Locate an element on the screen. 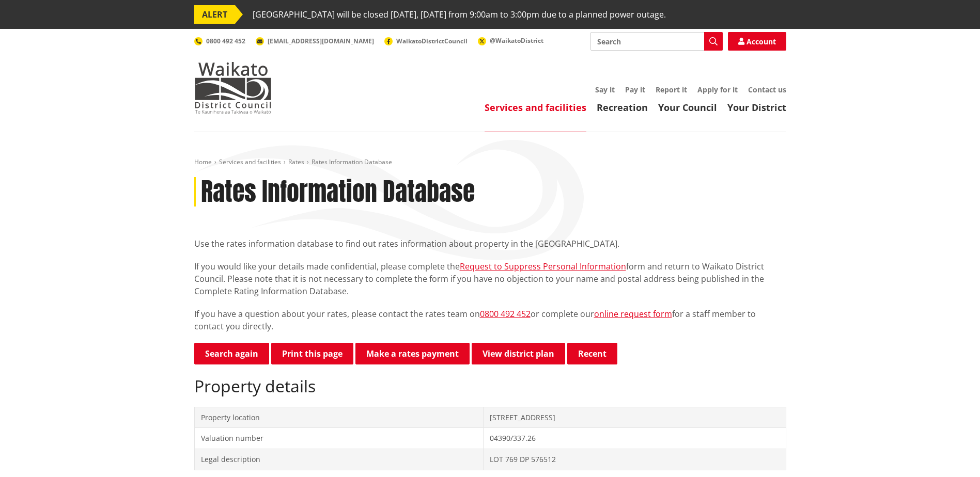  img: Waikato District Council - Te Kaunihera aa Takiwaa o Waikato is located at coordinates (233, 88).